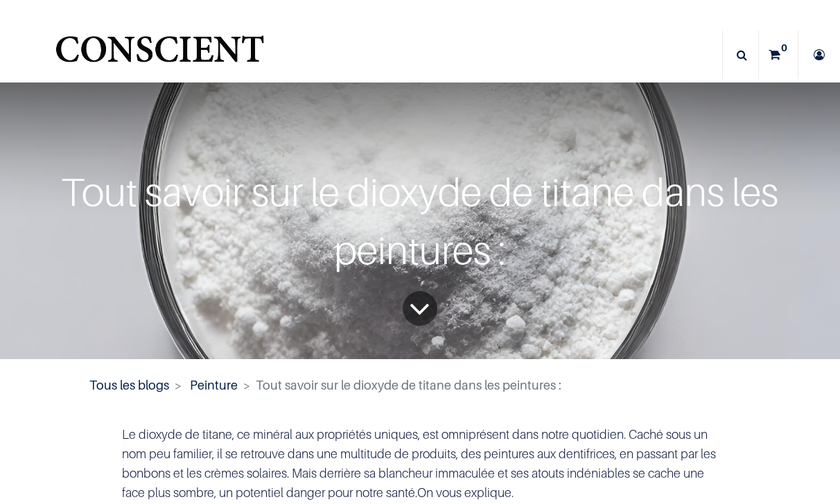 Image resolution: width=840 pixels, height=504 pixels. I want to click on span: On vous explique., so click(466, 492).